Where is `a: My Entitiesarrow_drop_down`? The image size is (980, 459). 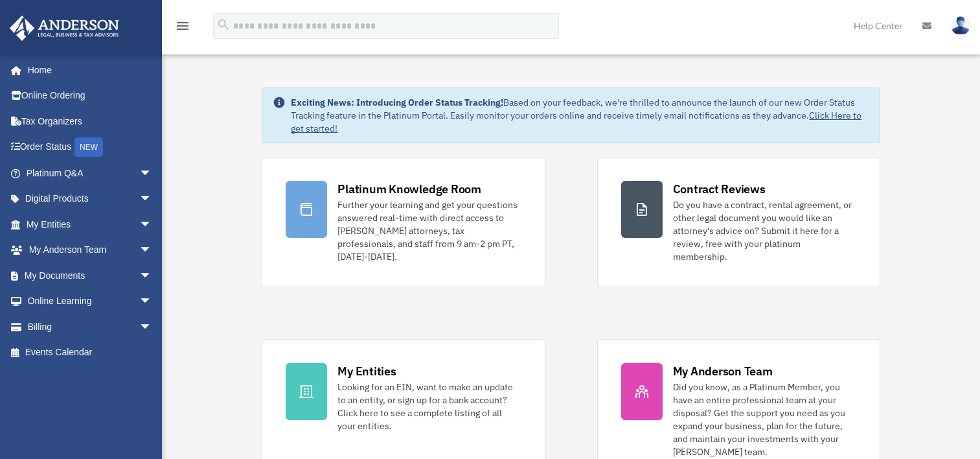 a: My Entitiesarrow_drop_down is located at coordinates (90, 225).